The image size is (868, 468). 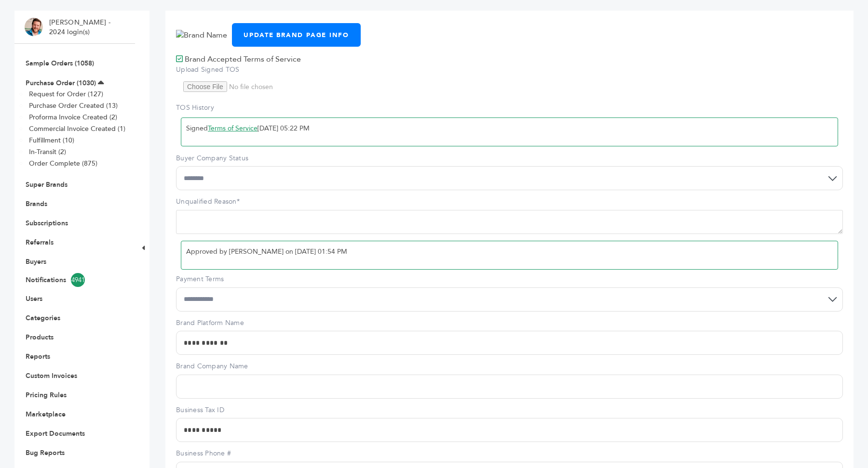 I want to click on a: Sample Orders (1058), so click(x=60, y=63).